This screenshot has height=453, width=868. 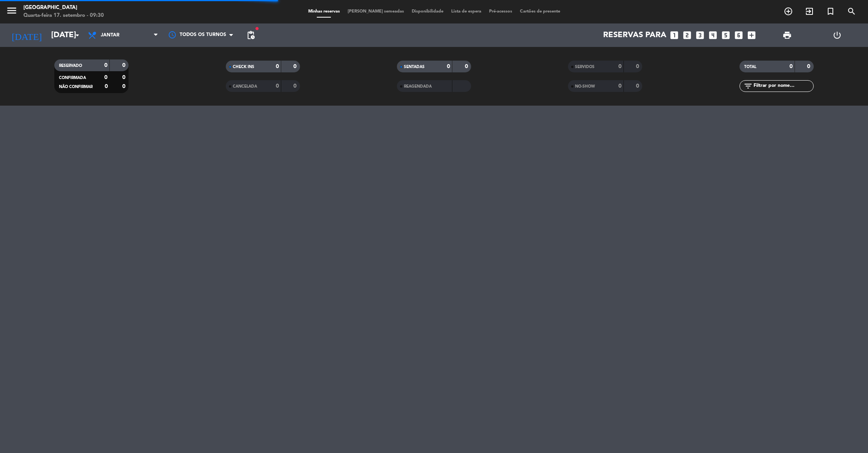 I want to click on i: looks_3, so click(x=700, y=35).